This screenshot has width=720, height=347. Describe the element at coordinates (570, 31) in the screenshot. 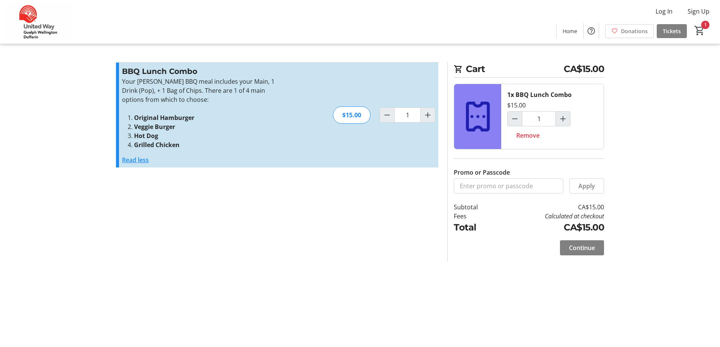

I see `a: Home` at that location.